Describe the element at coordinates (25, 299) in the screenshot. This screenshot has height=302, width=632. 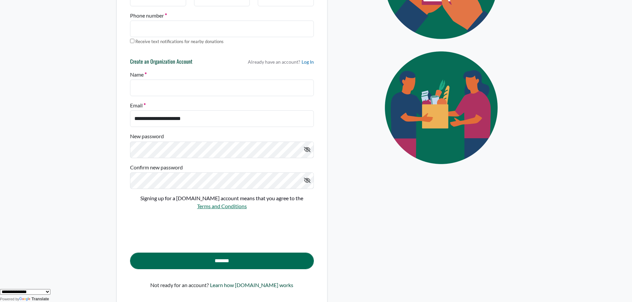
I see `img: Google Translate` at that location.